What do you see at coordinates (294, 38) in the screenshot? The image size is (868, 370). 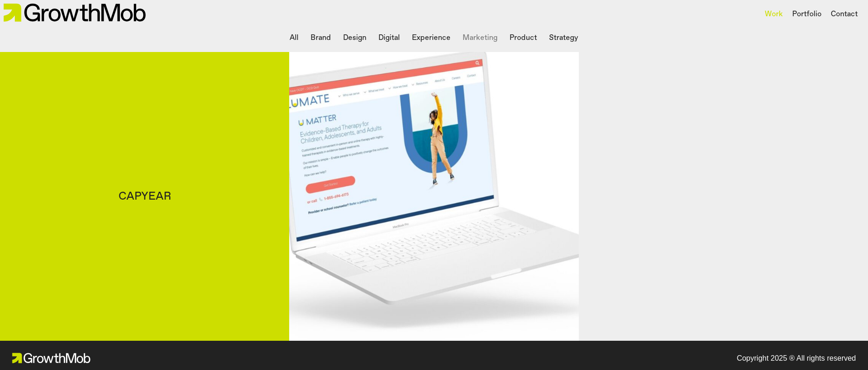 I see `li: All` at bounding box center [294, 38].